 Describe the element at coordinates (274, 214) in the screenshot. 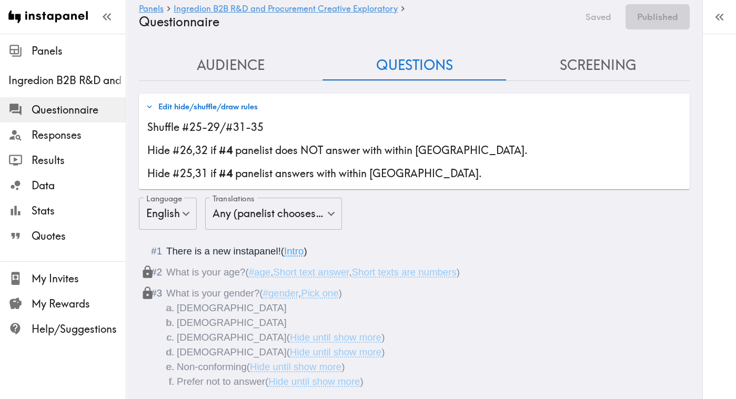

I see `div: Any (panelist chooses any language Instapanel supports, and the questionnaire is auto-translated)` at that location.